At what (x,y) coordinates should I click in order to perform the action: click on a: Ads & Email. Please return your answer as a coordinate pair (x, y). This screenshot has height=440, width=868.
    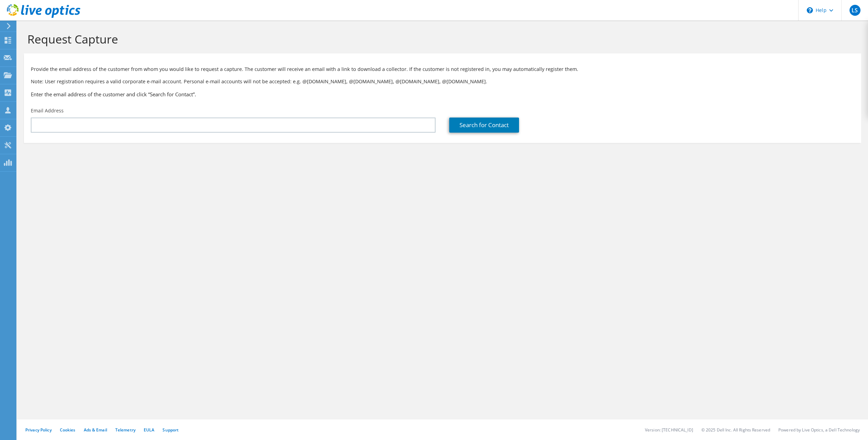
    Looking at the image, I should click on (95, 430).